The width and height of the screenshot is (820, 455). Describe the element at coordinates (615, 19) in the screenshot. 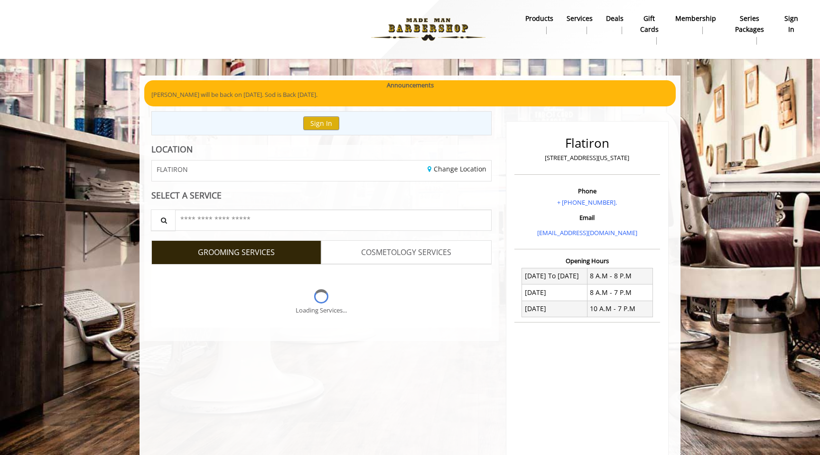

I see `b: Deals` at that location.